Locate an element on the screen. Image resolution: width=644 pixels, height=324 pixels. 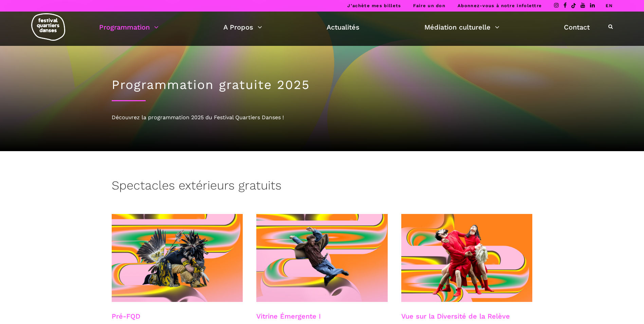
a: Actualités is located at coordinates (343, 27).